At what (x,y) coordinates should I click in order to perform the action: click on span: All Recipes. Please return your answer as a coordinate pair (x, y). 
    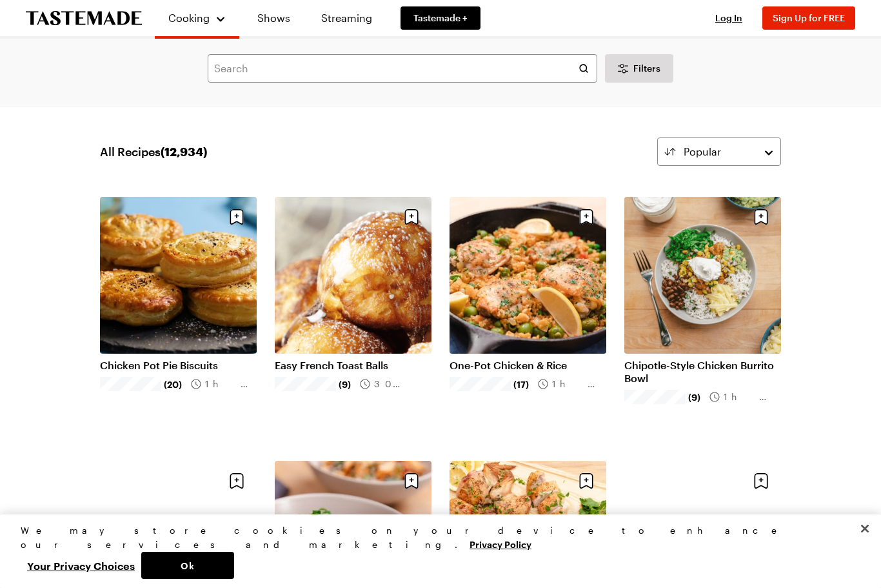
    Looking at the image, I should click on (154, 152).